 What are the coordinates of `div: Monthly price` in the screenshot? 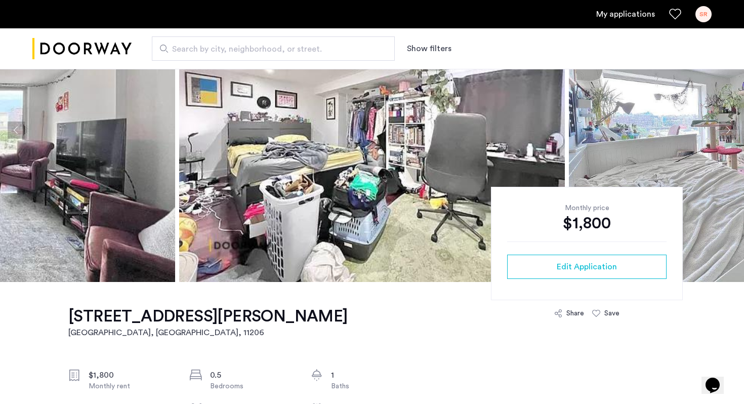 It's located at (587, 208).